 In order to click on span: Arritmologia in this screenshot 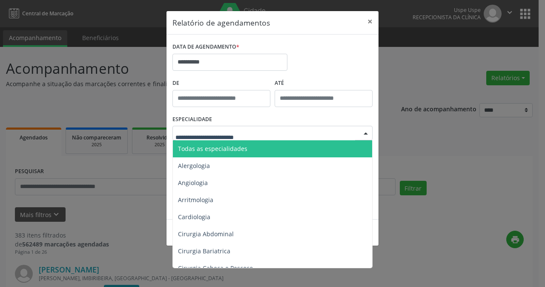, I will do `click(195, 199)`.